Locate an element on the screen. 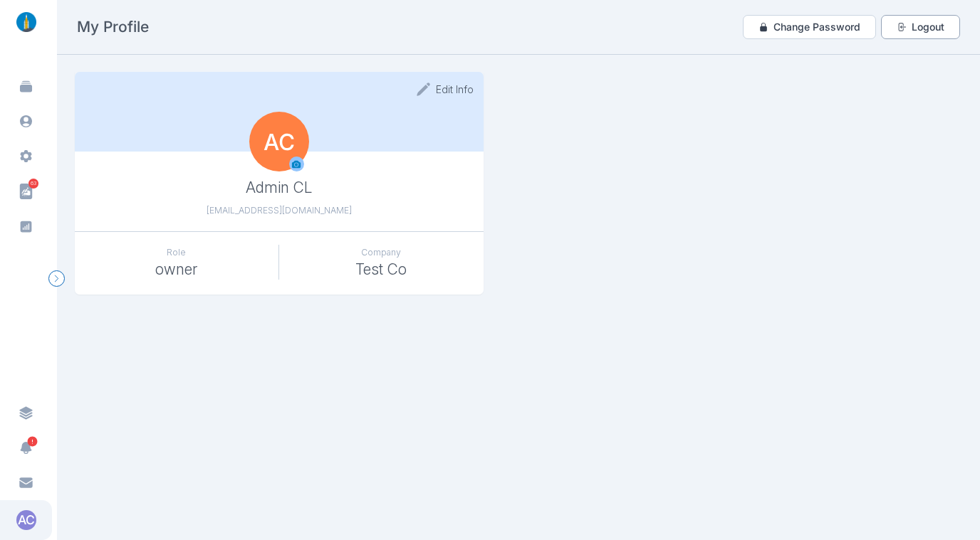 The width and height of the screenshot is (980, 540). span: 63 is located at coordinates (34, 183).